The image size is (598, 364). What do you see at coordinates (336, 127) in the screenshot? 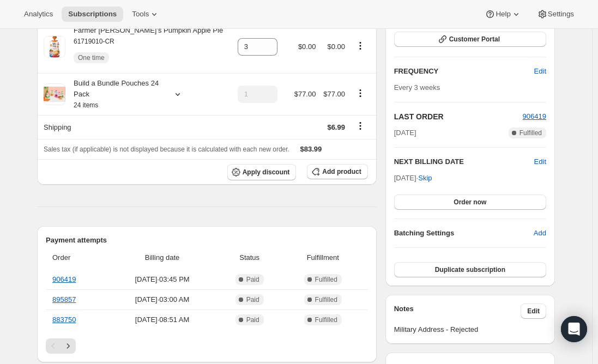
I see `span: $6.99` at bounding box center [336, 127].